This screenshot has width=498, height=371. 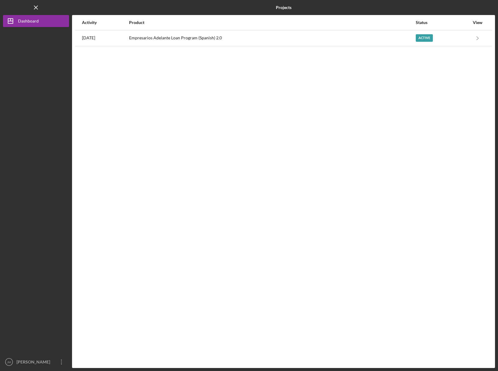 What do you see at coordinates (284, 8) in the screenshot?
I see `b: Projects` at bounding box center [284, 8].